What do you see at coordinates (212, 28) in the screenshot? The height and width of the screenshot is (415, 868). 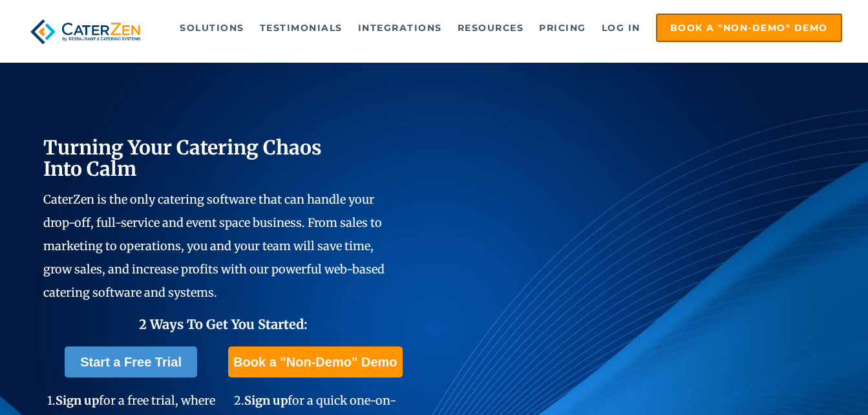 I see `a: Solutions` at bounding box center [212, 28].